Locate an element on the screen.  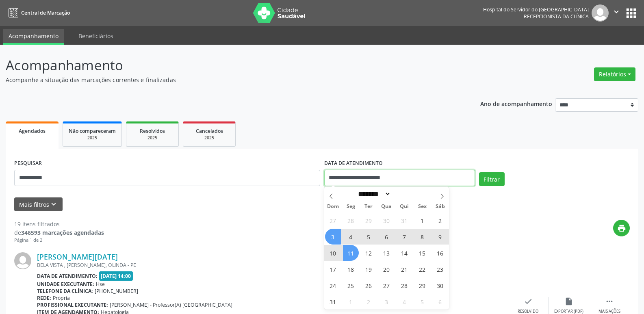
span: Própria is located at coordinates (61, 298).